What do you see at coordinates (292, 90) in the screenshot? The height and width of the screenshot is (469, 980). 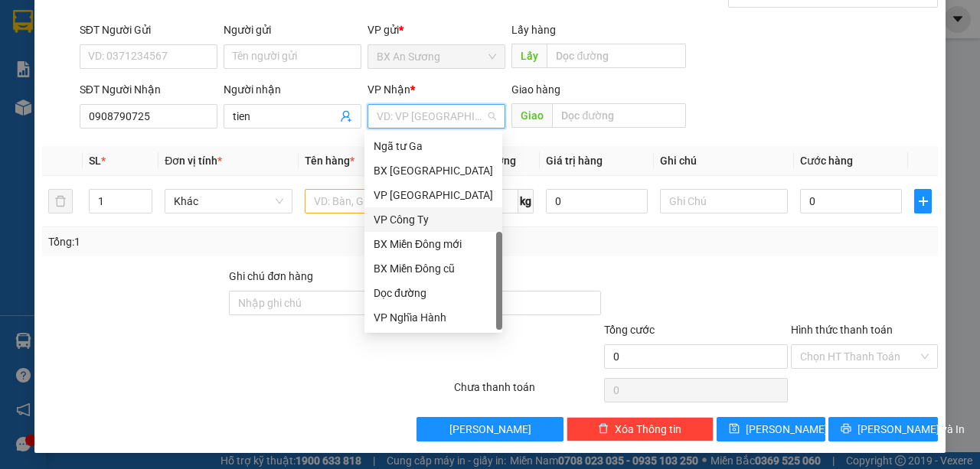 I see `div: Người nhận` at bounding box center [292, 90].